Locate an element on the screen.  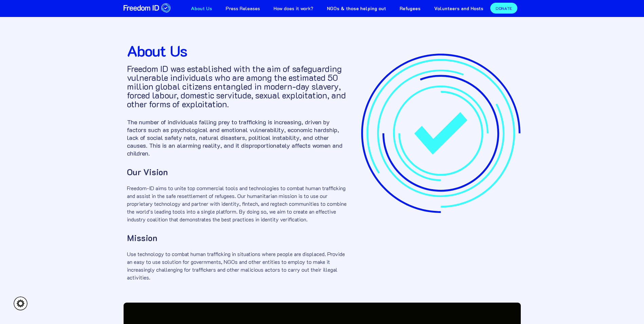
a: Cookie settings is located at coordinates (20, 303).